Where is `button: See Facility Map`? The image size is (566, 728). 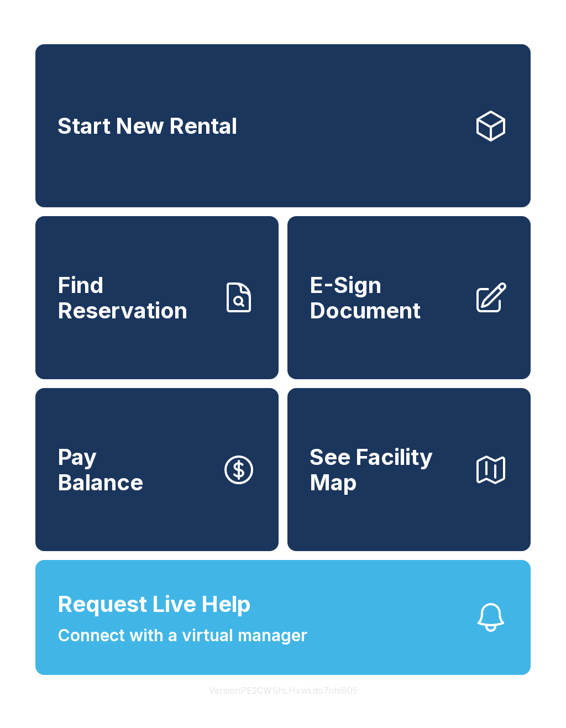
button: See Facility Map is located at coordinates (409, 469).